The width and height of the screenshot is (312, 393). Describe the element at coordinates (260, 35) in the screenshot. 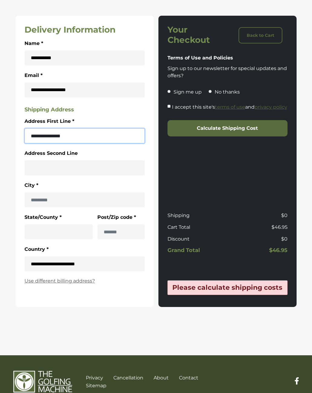

I see `a: Back to Cart` at that location.